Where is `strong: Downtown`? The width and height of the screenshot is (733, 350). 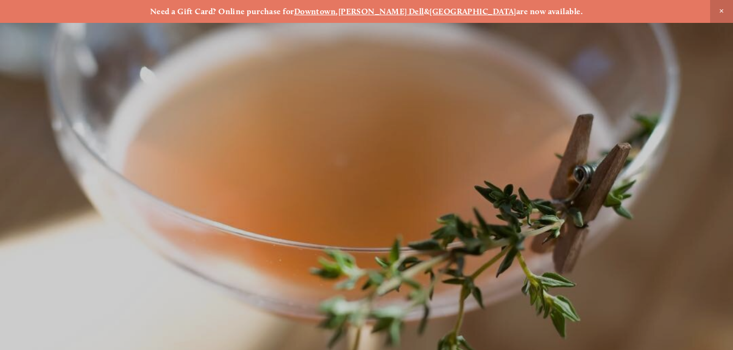 strong: Downtown is located at coordinates (315, 11).